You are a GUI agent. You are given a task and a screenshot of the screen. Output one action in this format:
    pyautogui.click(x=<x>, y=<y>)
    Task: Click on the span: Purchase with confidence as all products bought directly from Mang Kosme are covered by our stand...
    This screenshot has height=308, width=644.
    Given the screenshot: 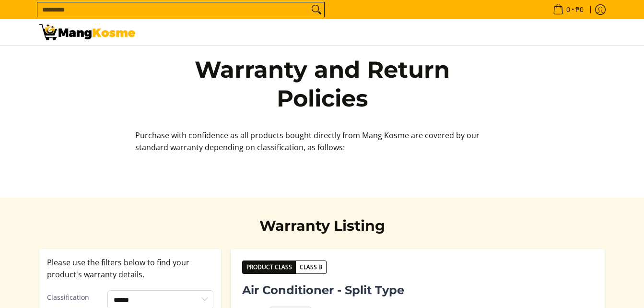 What is the action you would take?
    pyautogui.click(x=307, y=141)
    